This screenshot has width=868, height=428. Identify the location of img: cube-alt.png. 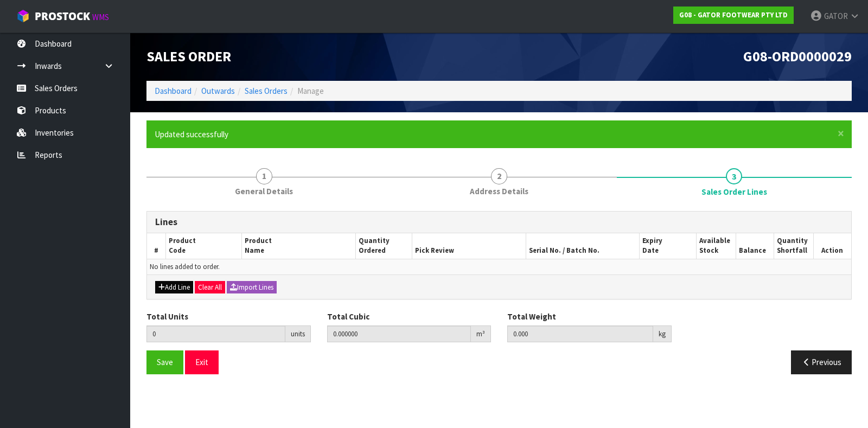
(23, 16).